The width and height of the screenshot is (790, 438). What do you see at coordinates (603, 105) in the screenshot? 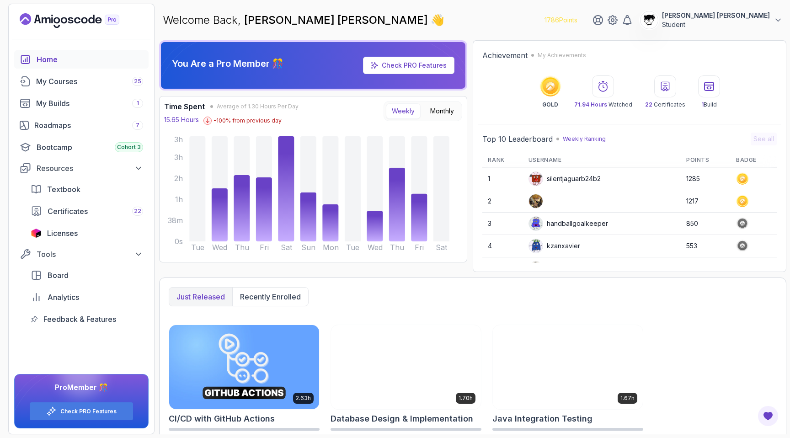
I see `p: Watched` at bounding box center [603, 105].